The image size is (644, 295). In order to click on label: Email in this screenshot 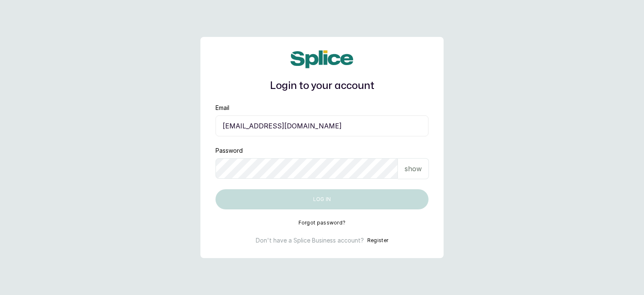, I will do `click(222, 108)`.